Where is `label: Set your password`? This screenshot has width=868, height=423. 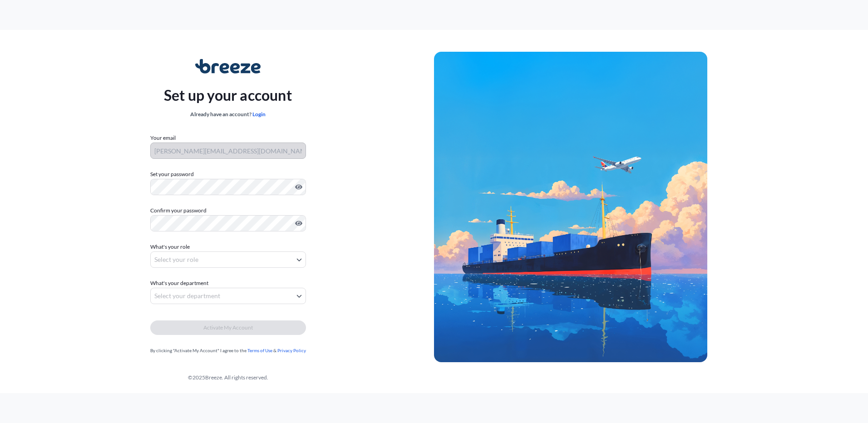 label: Set your password is located at coordinates (227, 174).